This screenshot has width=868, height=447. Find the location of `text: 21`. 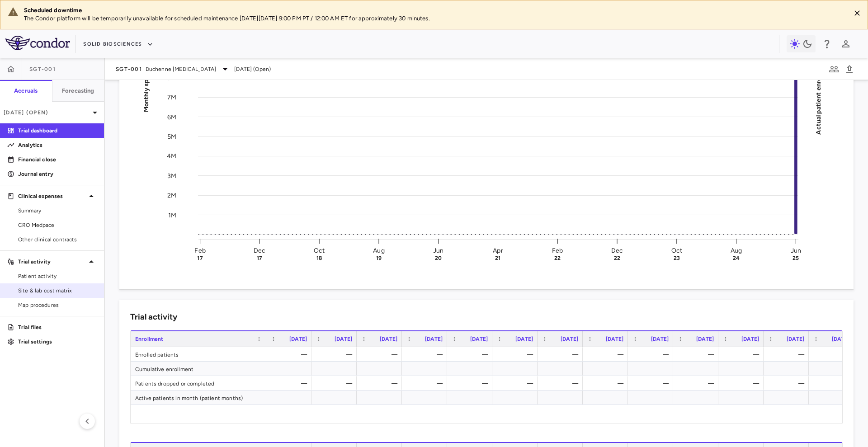

text: 21 is located at coordinates (498, 259).